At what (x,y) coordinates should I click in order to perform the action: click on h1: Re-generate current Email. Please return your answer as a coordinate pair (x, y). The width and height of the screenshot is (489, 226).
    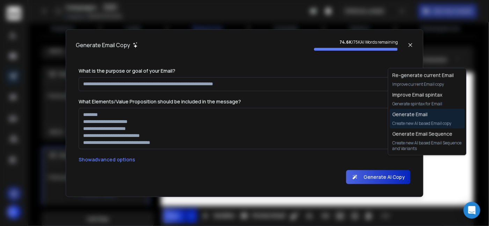
    Looking at the image, I should click on (423, 75).